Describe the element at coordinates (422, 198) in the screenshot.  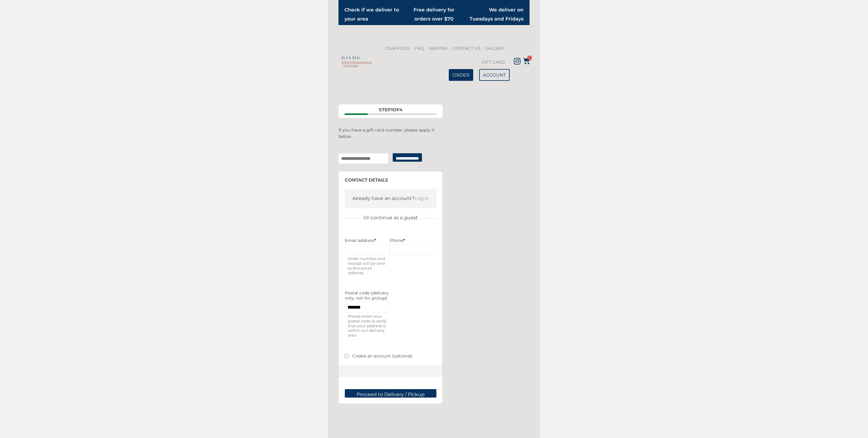
I see `a: Log in` at that location.